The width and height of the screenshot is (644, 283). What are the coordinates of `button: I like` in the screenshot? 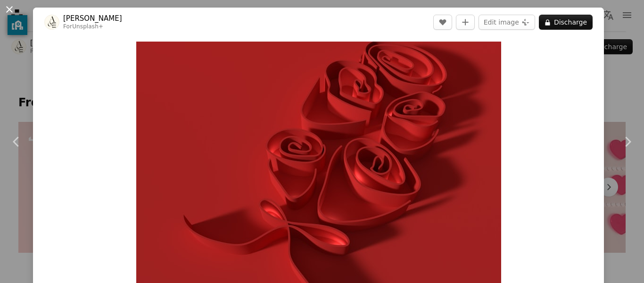 It's located at (442, 23).